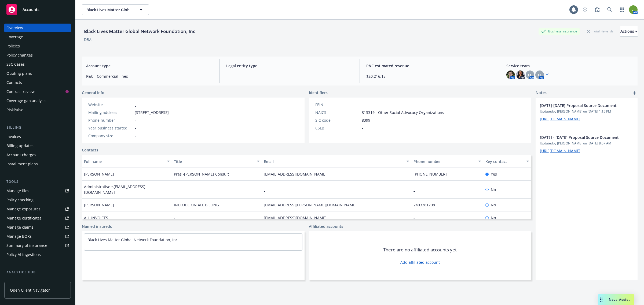  I want to click on div: Manage files, so click(18, 191).